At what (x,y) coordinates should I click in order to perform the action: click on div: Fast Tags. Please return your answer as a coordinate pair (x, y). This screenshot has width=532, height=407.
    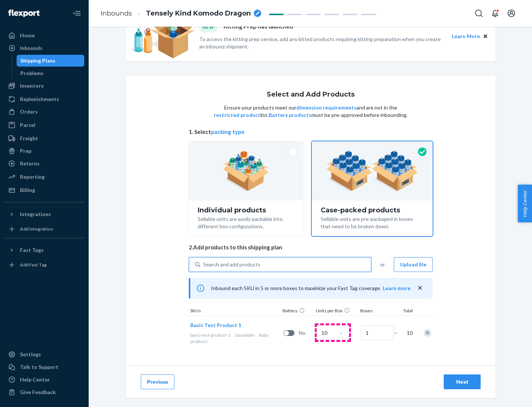
    Looking at the image, I should click on (32, 250).